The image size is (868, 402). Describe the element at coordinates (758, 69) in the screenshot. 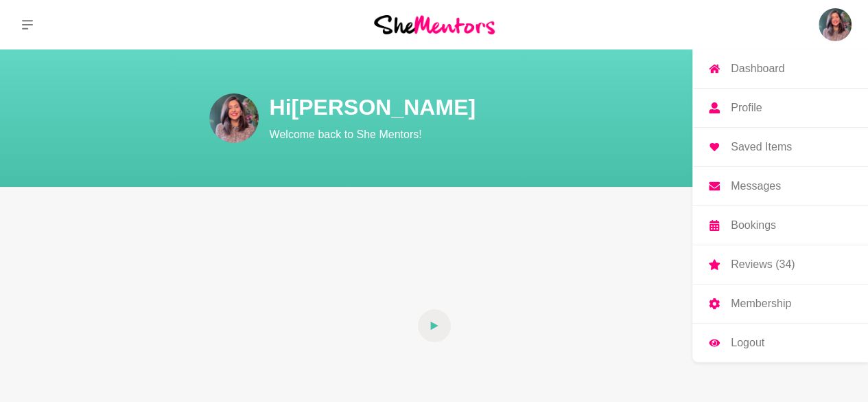

I see `p: Dashboard` at that location.